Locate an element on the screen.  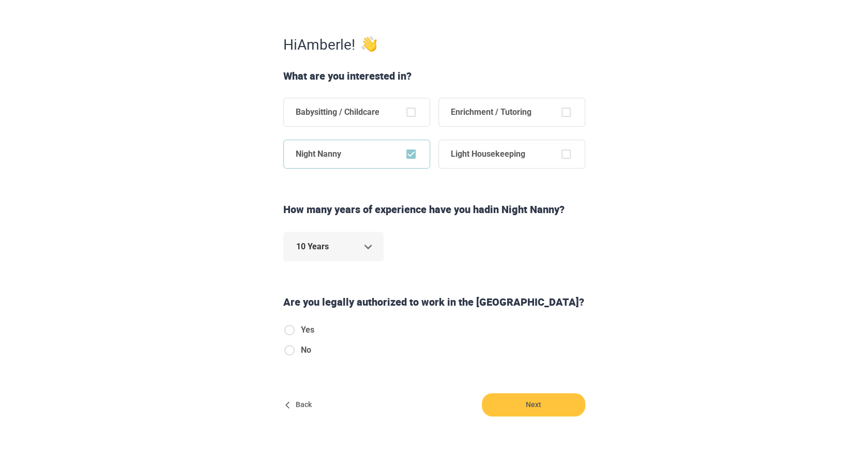
span: Babysitting / Childcare is located at coordinates (337, 113).